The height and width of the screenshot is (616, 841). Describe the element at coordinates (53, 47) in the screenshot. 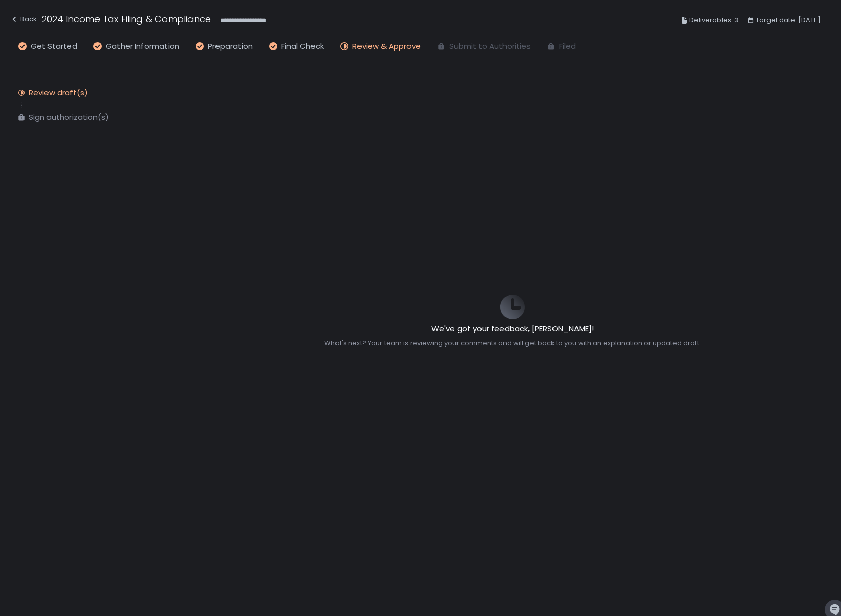

I see `span: Get Started` at that location.